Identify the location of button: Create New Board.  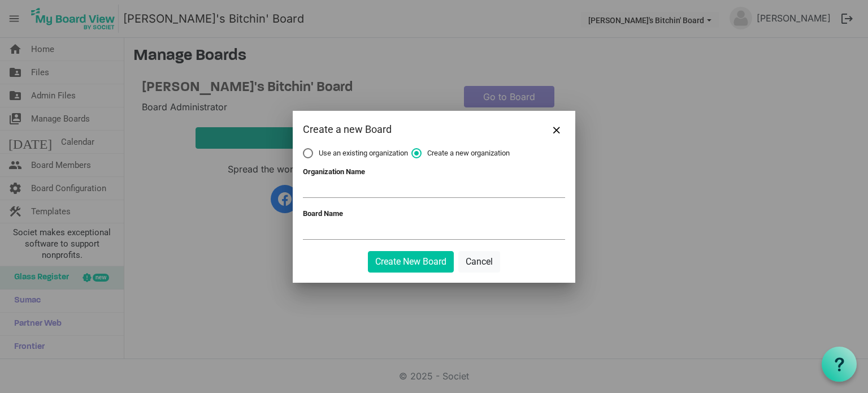
(411, 262).